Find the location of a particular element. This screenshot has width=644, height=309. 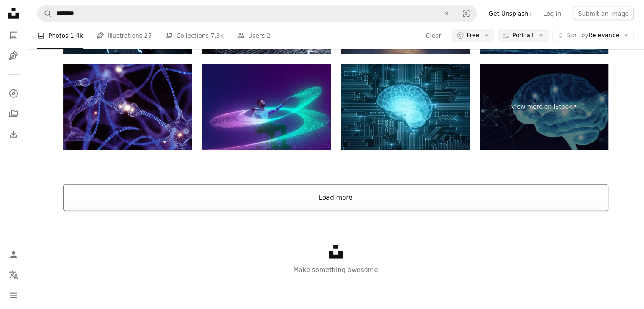

button: Sort byRelevance is located at coordinates (593, 36).